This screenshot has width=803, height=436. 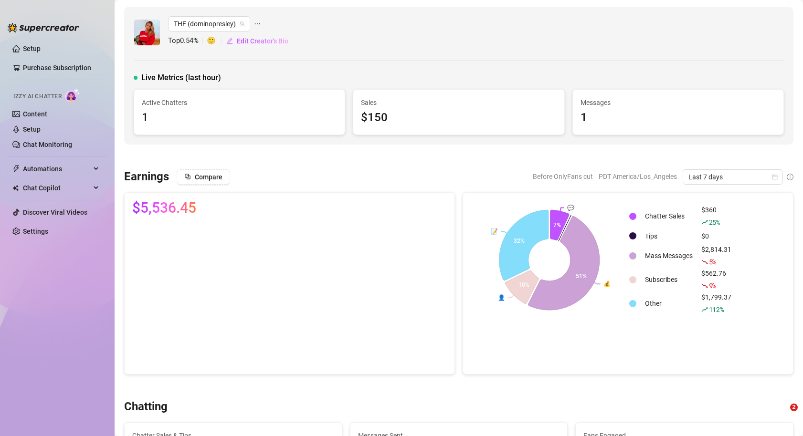 I want to click on span: 9 %, so click(x=712, y=285).